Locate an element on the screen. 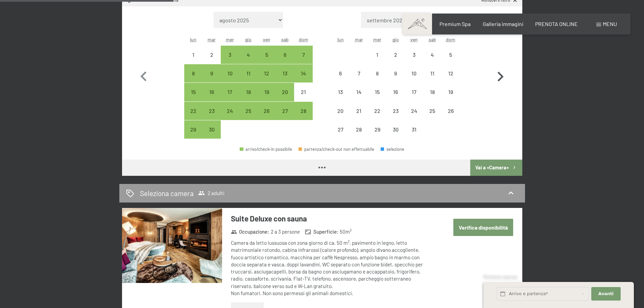 The height and width of the screenshot is (308, 644). div: 9 is located at coordinates (211, 79).